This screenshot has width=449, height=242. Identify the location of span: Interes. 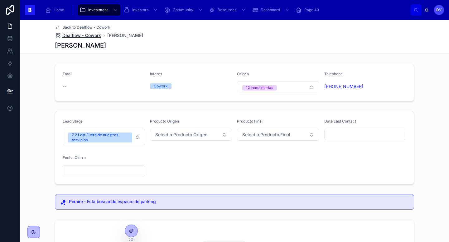
(156, 74).